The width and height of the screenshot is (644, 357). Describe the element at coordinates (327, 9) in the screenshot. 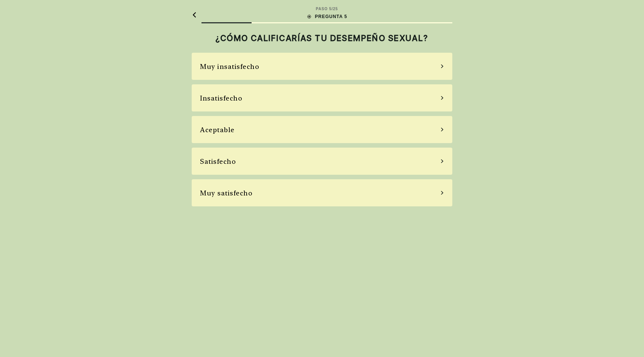

I see `div: PASO 5 / 25` at that location.